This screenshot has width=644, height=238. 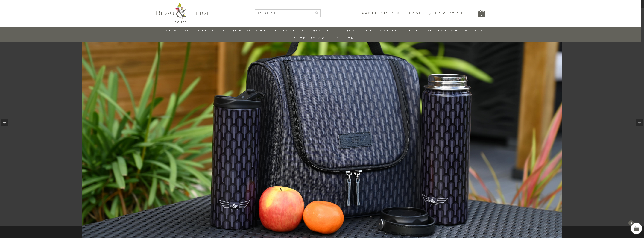 What do you see at coordinates (481, 13) in the screenshot?
I see `a: 0` at bounding box center [481, 13].